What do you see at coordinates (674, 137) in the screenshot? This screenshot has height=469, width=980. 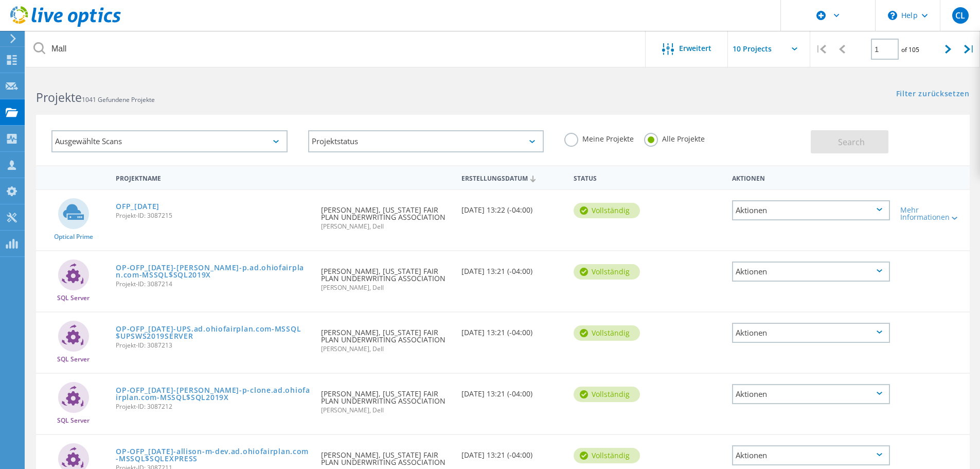 I see `label: Alle Projekte` at bounding box center [674, 137].